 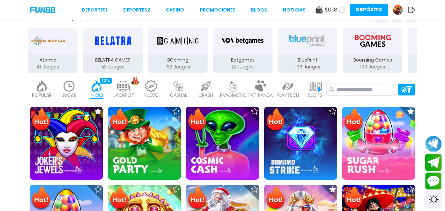 What do you see at coordinates (294, 10) in the screenshot?
I see `a: NOTICIAS` at bounding box center [294, 10].